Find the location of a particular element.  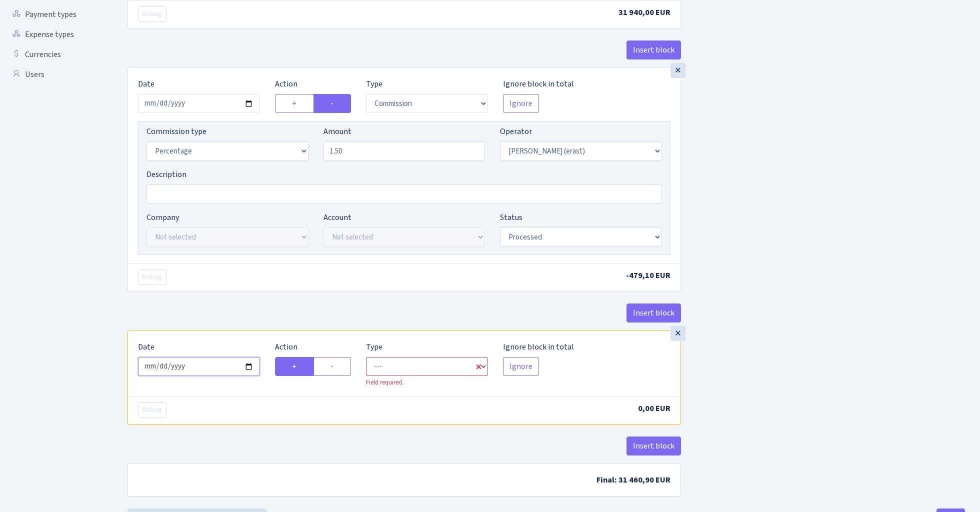

span: 31 940,00 EUR is located at coordinates (644, 12).